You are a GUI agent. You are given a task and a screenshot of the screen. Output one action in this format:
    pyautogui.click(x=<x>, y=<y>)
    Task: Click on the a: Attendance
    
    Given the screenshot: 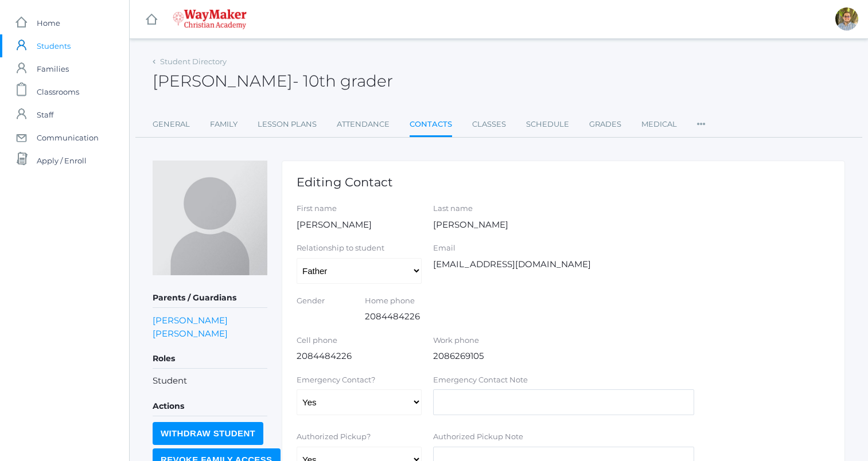 What is the action you would take?
    pyautogui.click(x=363, y=124)
    